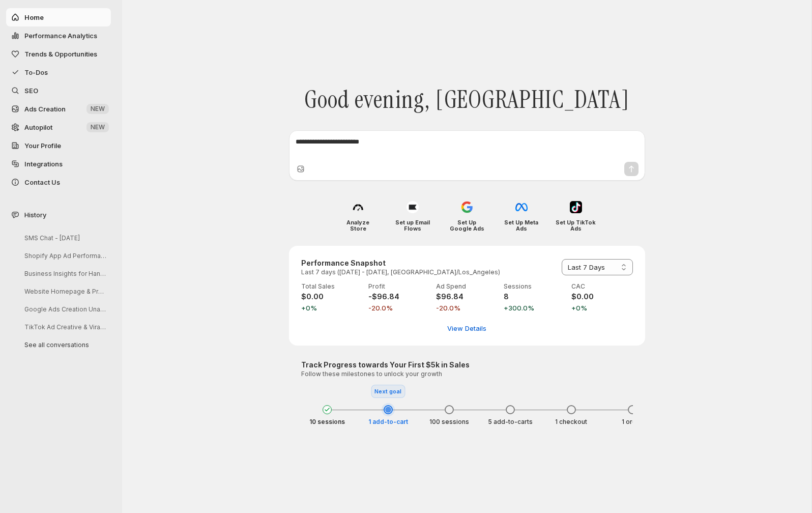  What do you see at coordinates (466, 329) in the screenshot?
I see `span: View Details` at bounding box center [466, 329].